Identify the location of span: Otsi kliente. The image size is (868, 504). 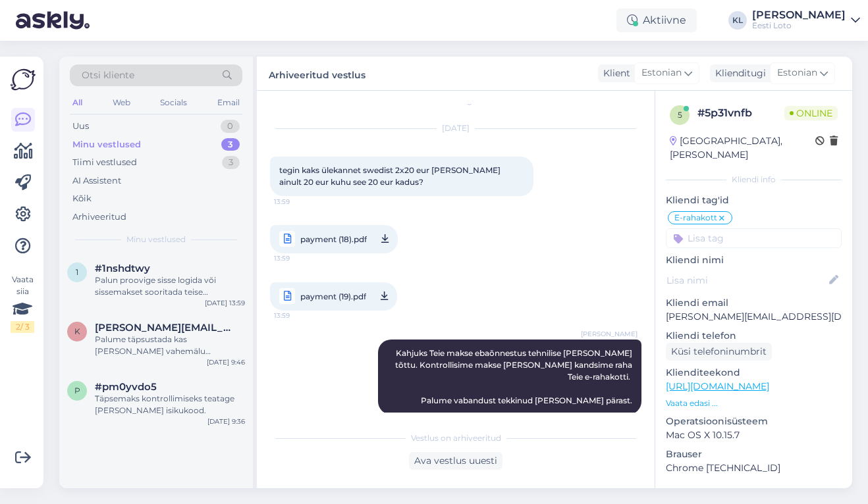
(108, 75).